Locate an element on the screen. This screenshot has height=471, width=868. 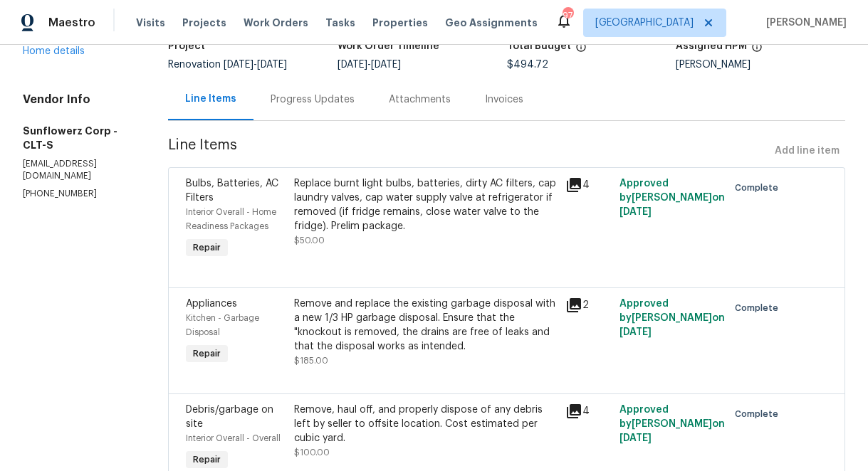
span: The hpm assigned to this work order. is located at coordinates (757, 50).